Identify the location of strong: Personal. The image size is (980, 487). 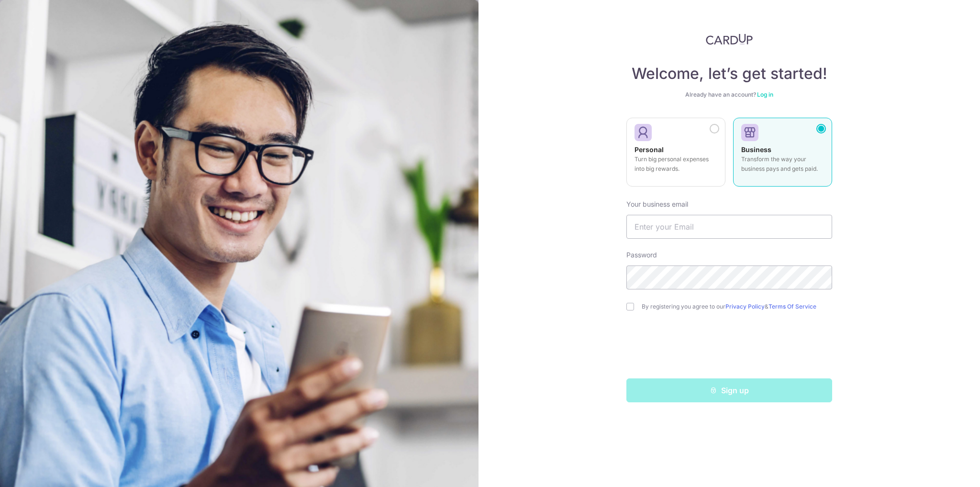
(649, 149).